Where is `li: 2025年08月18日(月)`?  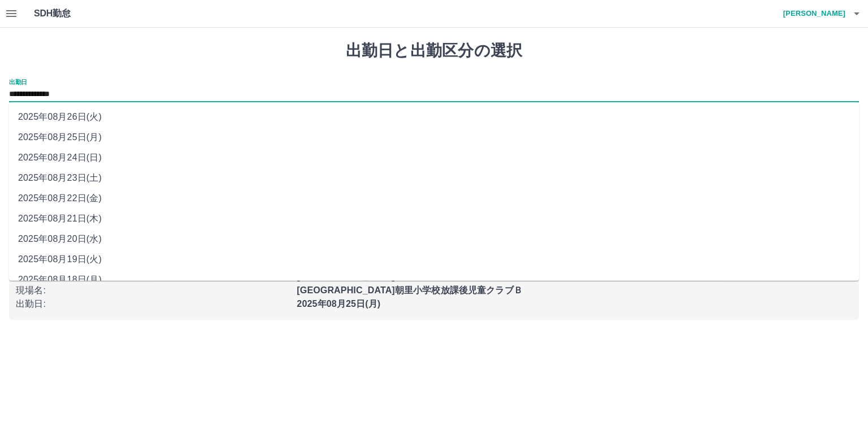
li: 2025年08月18日(月) is located at coordinates (434, 280).